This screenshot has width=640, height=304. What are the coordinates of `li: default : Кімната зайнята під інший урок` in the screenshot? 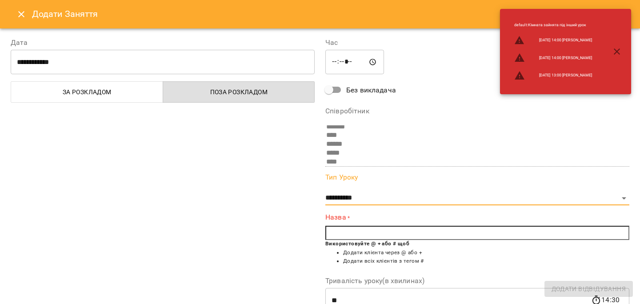 It's located at (553, 25).